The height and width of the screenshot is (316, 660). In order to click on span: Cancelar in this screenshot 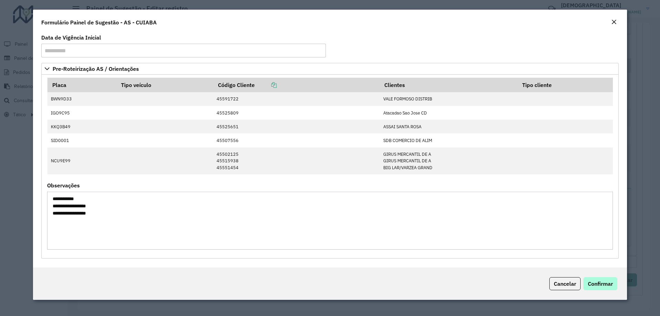, I will do `click(564, 283)`.